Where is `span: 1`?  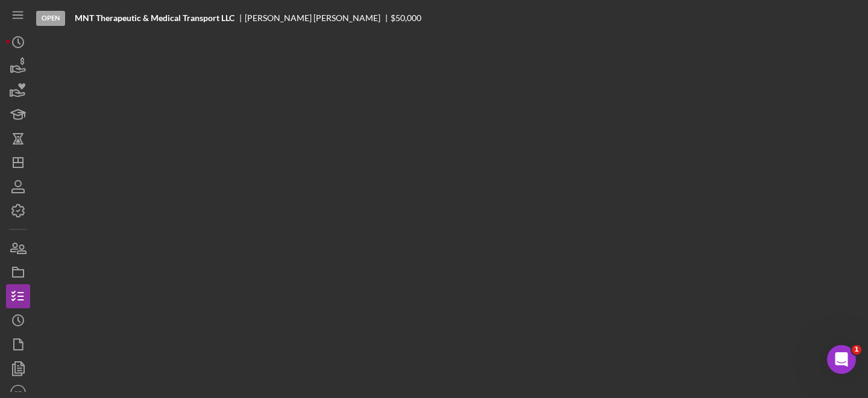
span: 1 is located at coordinates (856, 350).